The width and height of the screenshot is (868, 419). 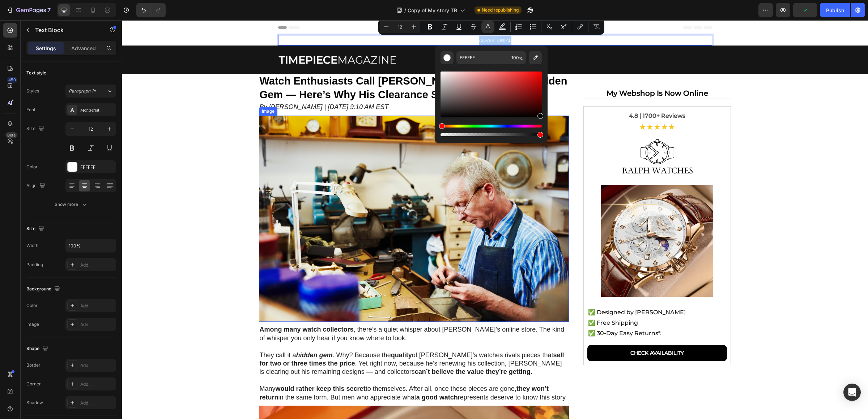 What do you see at coordinates (32, 246) in the screenshot?
I see `div: Width` at bounding box center [32, 246].